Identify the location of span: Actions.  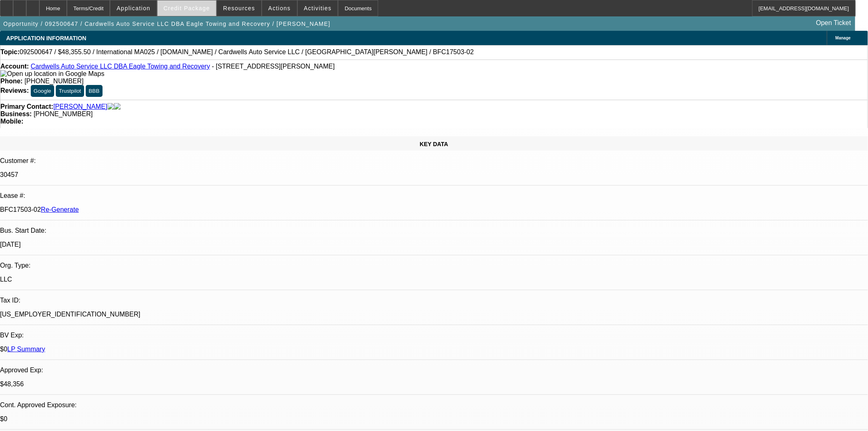
(280, 8).